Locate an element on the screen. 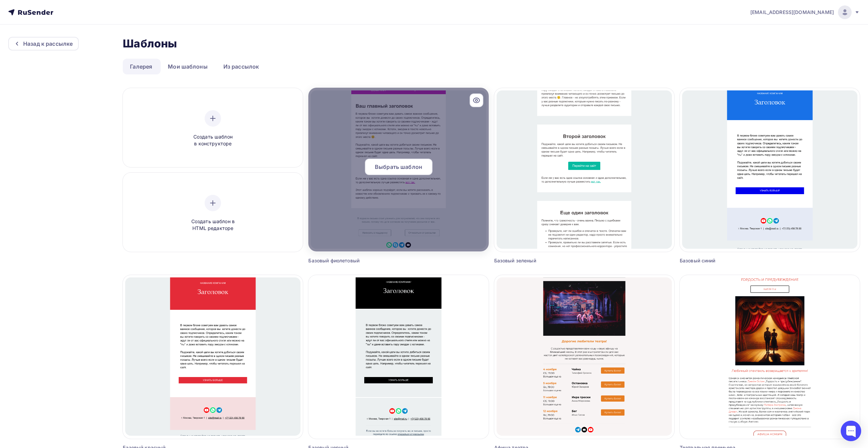  a: Мои шаблоны is located at coordinates (187, 67).